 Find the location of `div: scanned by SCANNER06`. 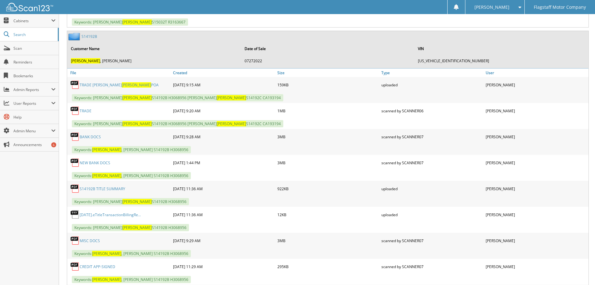

div: scanned by SCANNER06 is located at coordinates (432, 111).